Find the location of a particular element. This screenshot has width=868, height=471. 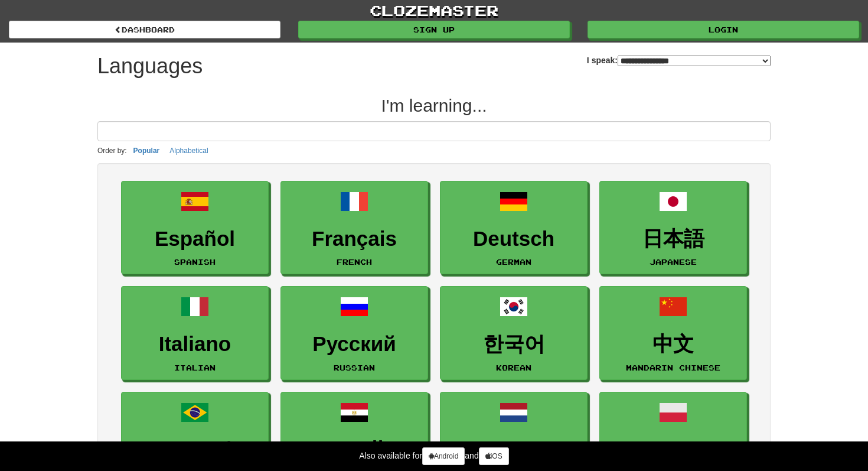

h3: Español is located at coordinates (194, 239).